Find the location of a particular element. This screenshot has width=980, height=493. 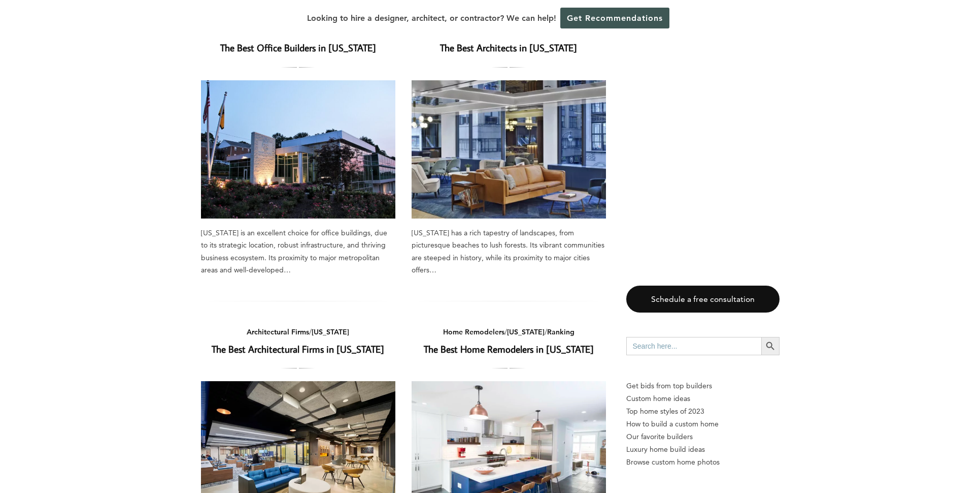

a: Get Recommendations is located at coordinates (615, 18).